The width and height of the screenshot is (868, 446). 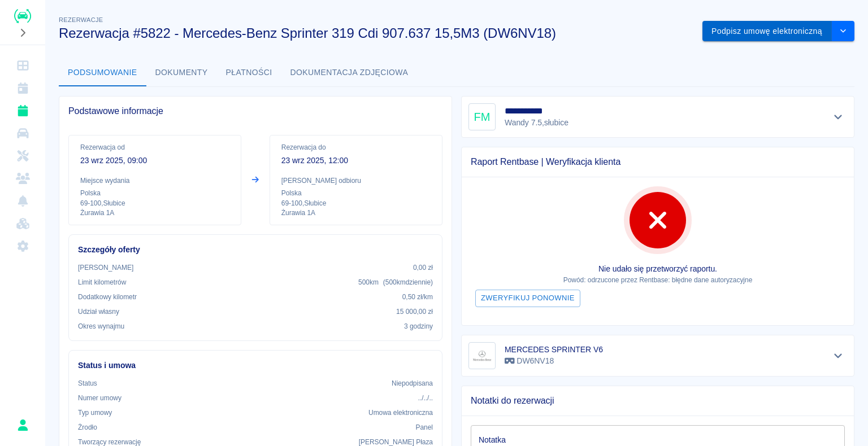 I want to click on p: Numer umowy, so click(x=100, y=398).